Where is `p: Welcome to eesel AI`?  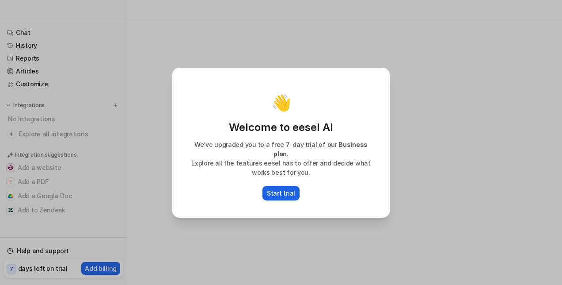 p: Welcome to eesel AI is located at coordinates (281, 127).